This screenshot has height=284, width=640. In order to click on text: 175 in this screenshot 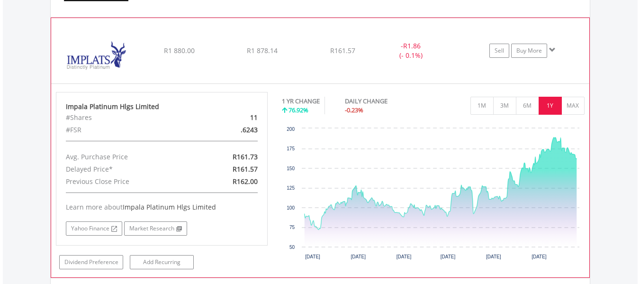, I will do `click(290, 148)`.